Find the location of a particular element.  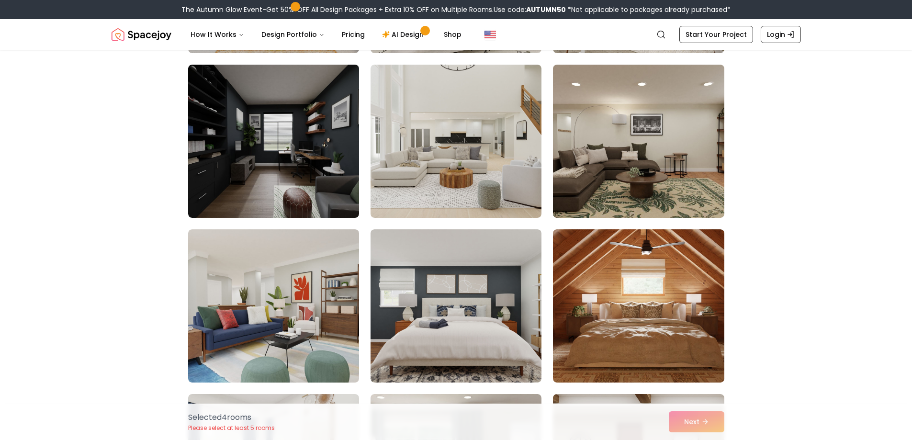

img: Room room-39 is located at coordinates (638, 306).